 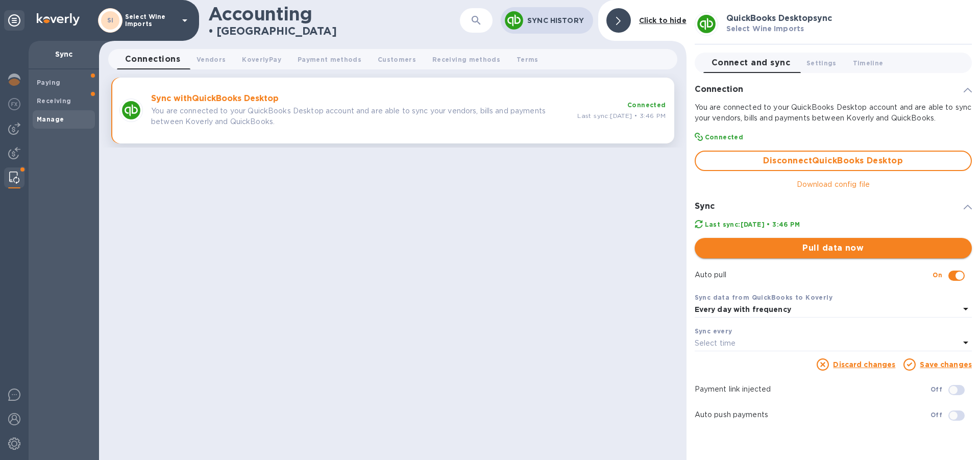 I want to click on span: Connect and sync, so click(x=751, y=63).